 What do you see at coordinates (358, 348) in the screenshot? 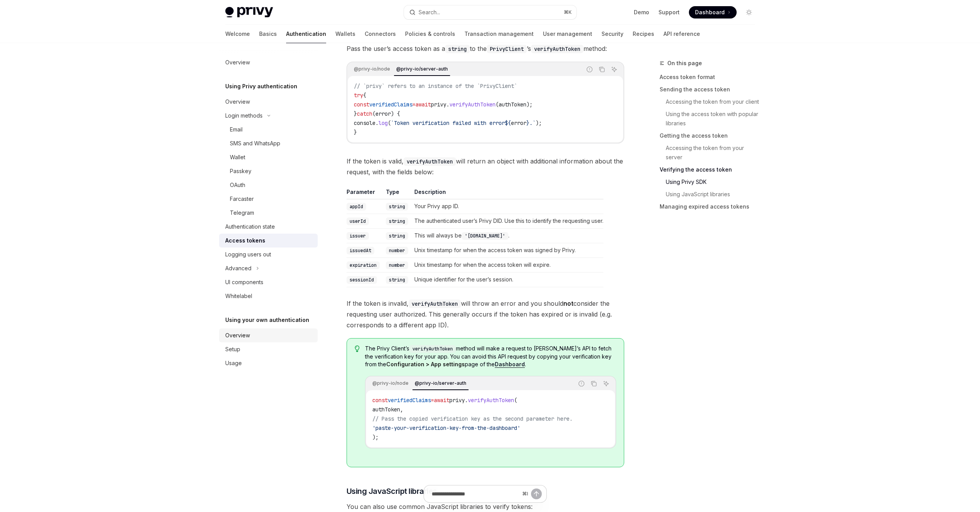
I see `svg: Tip` at bounding box center [358, 348].